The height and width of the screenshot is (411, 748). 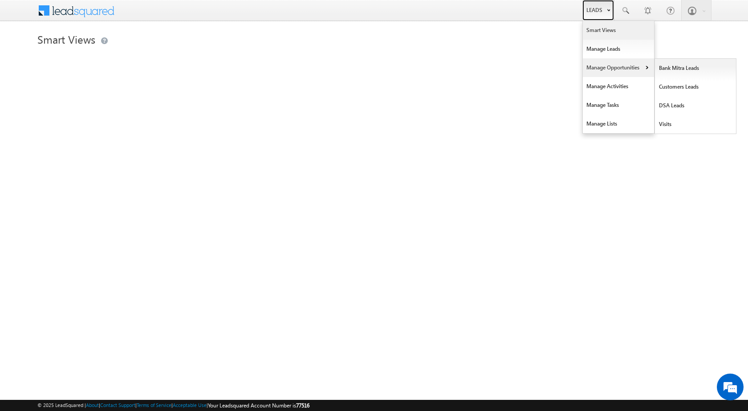 What do you see at coordinates (619, 105) in the screenshot?
I see `a: Manage Tasks` at bounding box center [619, 105].